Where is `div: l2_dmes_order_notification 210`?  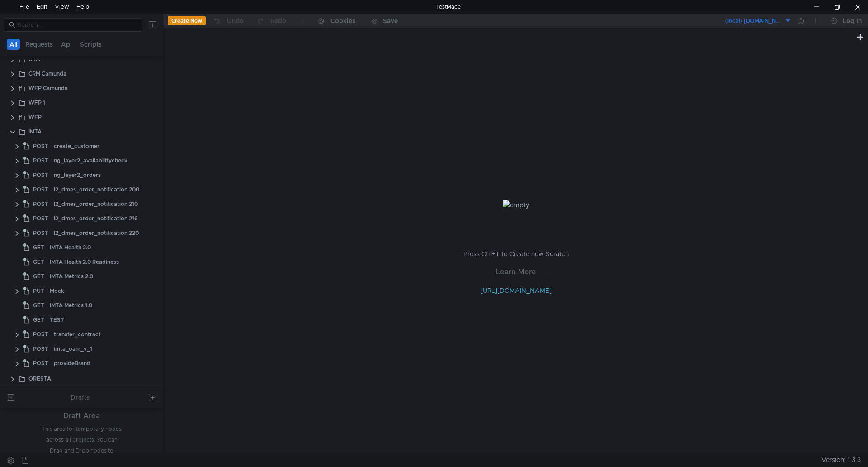
div: l2_dmes_order_notification 210 is located at coordinates (96, 204).